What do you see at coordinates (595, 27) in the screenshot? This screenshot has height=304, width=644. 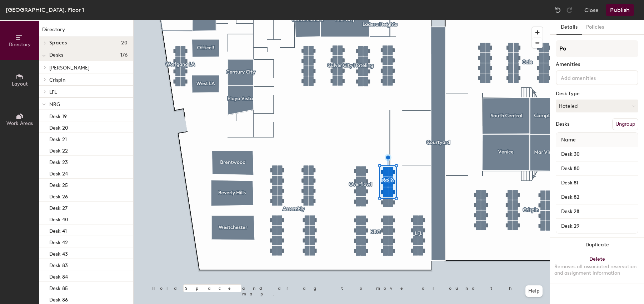 I see `button: Policies` at bounding box center [595, 27].